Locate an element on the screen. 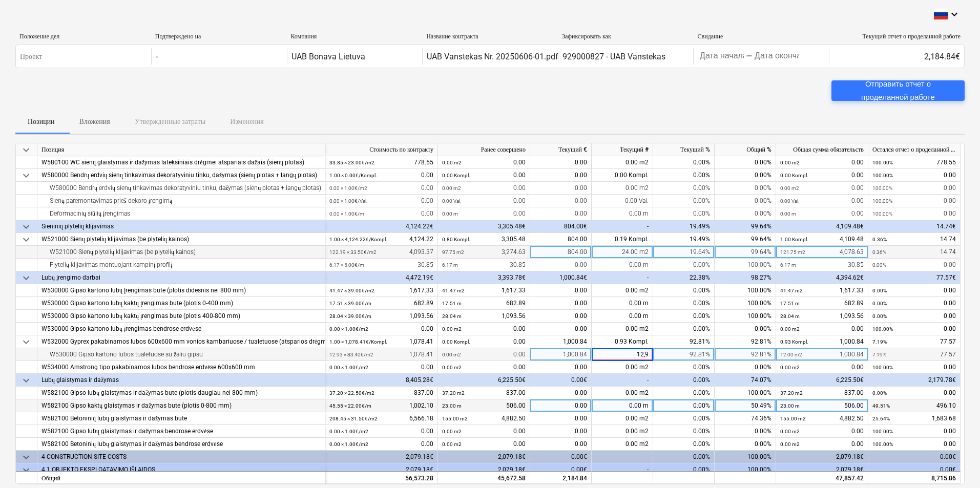  div: 804.00 is located at coordinates (561, 239).